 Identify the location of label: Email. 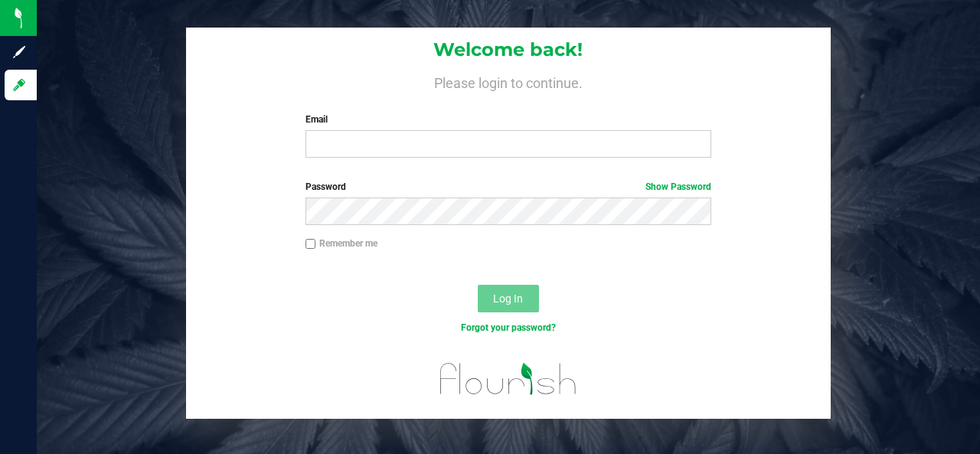
(508, 119).